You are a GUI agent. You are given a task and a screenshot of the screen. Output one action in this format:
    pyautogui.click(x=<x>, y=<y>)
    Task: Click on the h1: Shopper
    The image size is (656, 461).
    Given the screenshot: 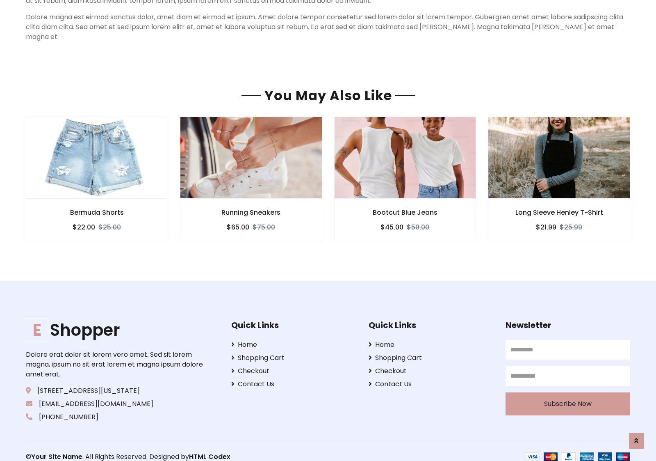 What is the action you would take?
    pyautogui.click(x=116, y=330)
    